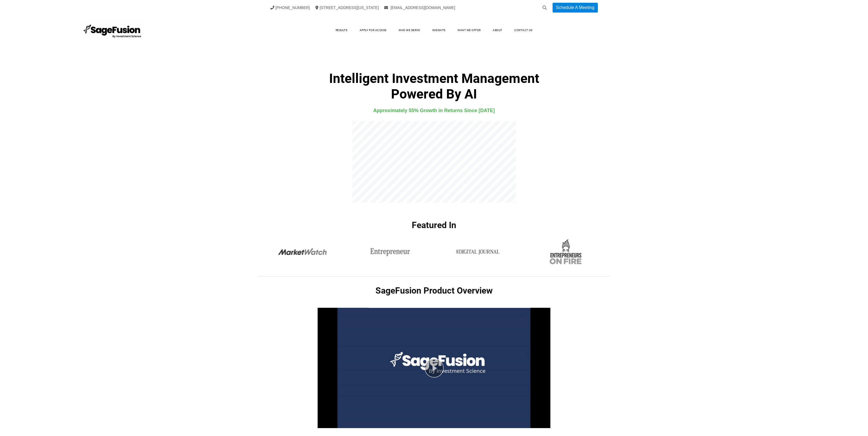  Describe the element at coordinates (523, 30) in the screenshot. I see `a: Contact Us` at that location.